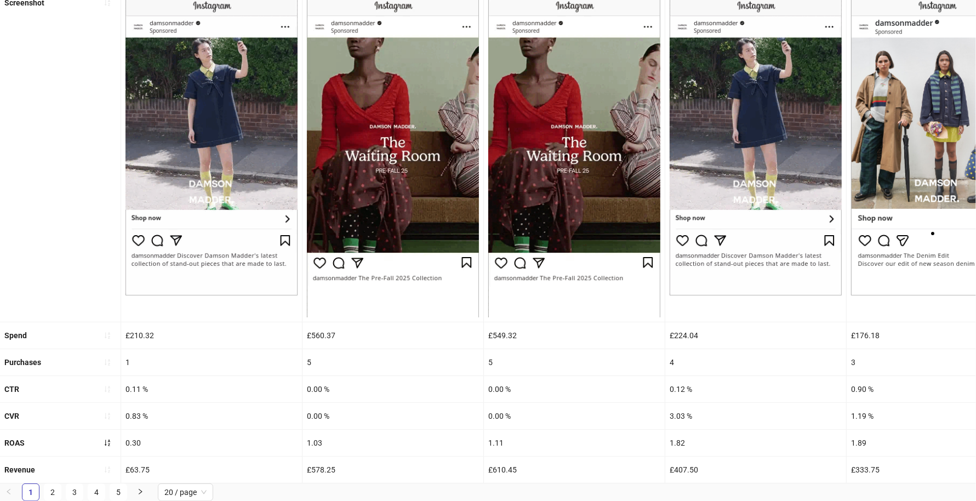  Describe the element at coordinates (14, 443) in the screenshot. I see `b: ROAS` at that location.